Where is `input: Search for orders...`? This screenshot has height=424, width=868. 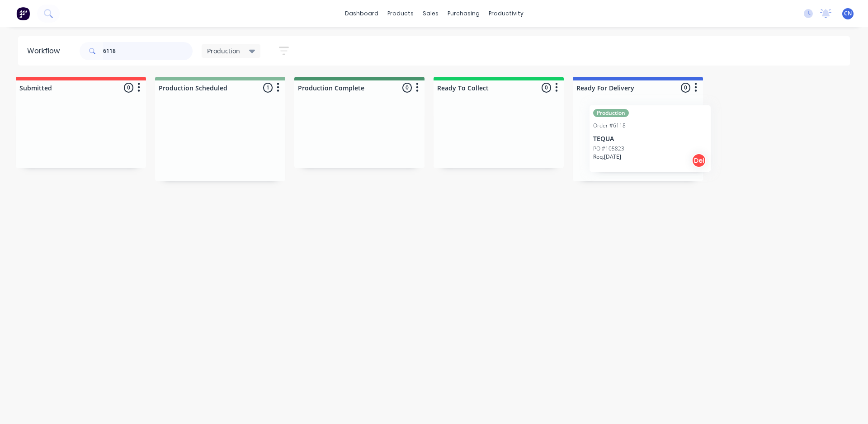 input: Search for orders... is located at coordinates (148, 51).